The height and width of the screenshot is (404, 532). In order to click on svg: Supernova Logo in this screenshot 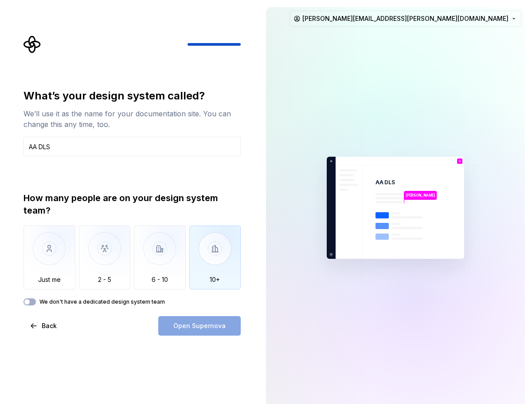, I will do `click(32, 45)`.